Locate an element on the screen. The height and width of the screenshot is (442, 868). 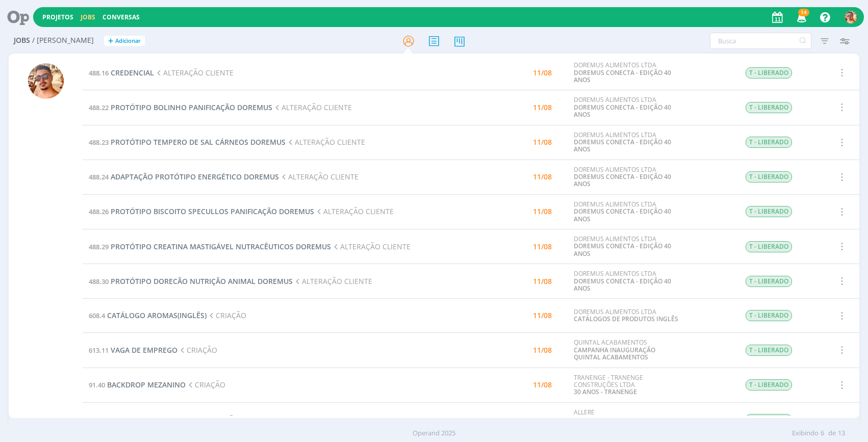
span: CRONOGRAMA - (18 peças) is located at coordinates (153, 419).